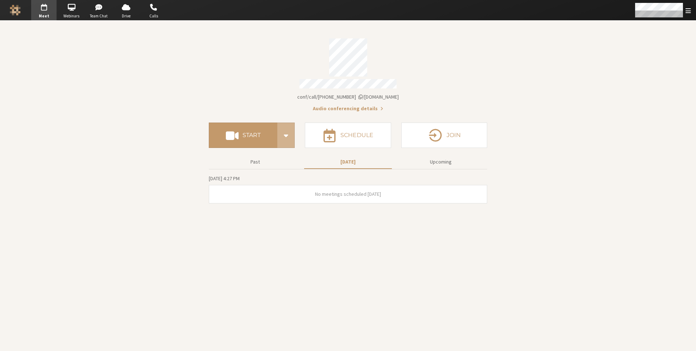 This screenshot has width=696, height=351. What do you see at coordinates (453, 135) in the screenshot?
I see `h4: Join` at bounding box center [453, 135].